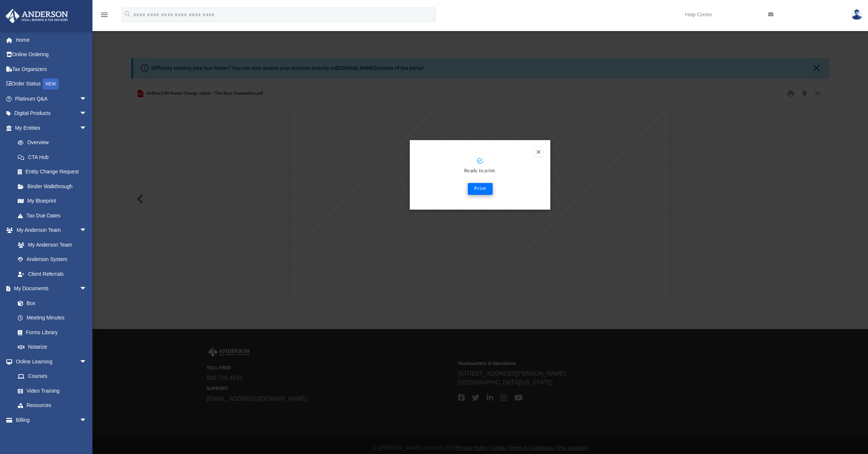 The width and height of the screenshot is (868, 454). Describe the element at coordinates (49, 230) in the screenshot. I see `a: My Anderson Teamarrow_drop_down` at that location.